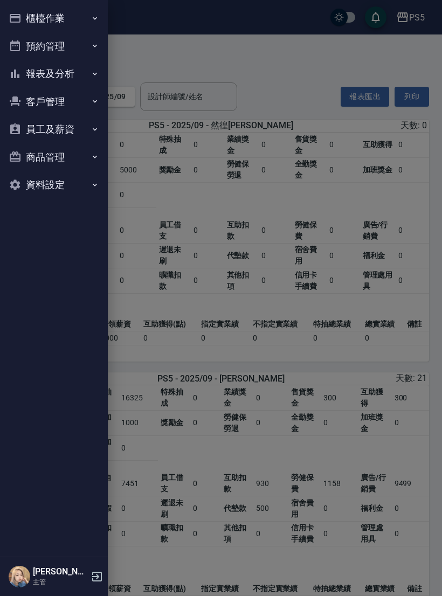  Describe the element at coordinates (54, 102) in the screenshot. I see `button: 客戶管理` at that location.